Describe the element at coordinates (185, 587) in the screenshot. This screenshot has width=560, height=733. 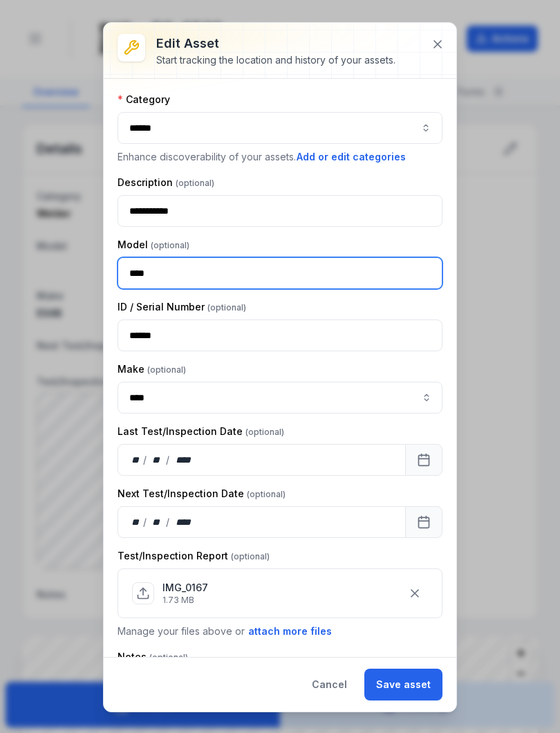
I see `p: IMG_0167` at that location.